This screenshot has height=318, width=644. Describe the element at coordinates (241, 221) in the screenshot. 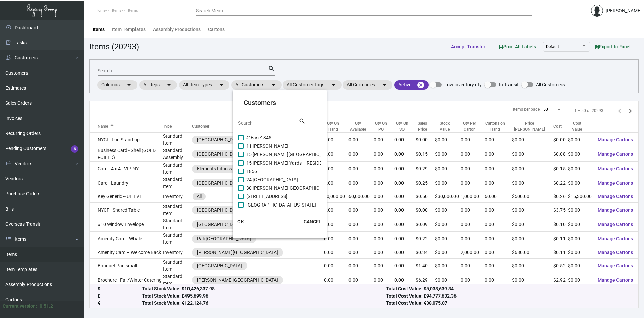

I see `button: OK` at that location.